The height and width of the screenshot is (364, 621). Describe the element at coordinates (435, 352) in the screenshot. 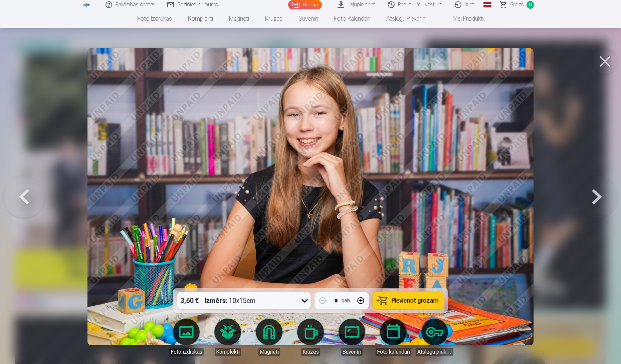

I see `div: Atslēgu piekariņi` at that location.